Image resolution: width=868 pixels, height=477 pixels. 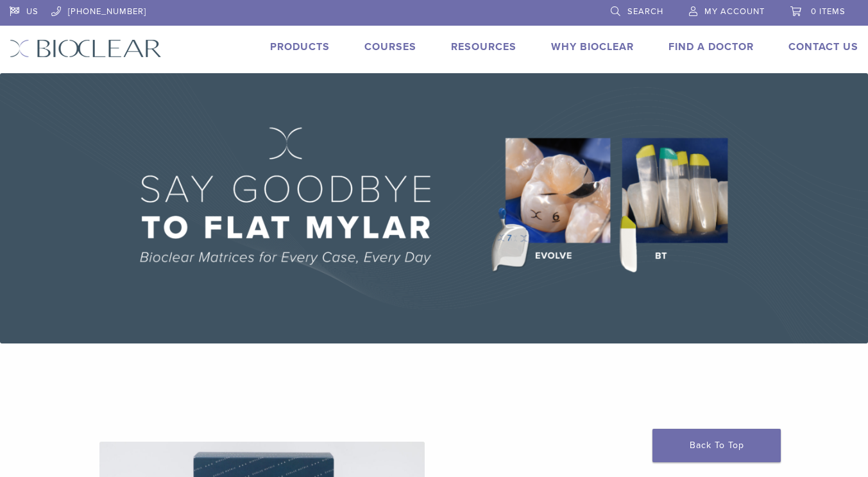 What do you see at coordinates (734, 11) in the screenshot?
I see `span: My Account` at bounding box center [734, 11].